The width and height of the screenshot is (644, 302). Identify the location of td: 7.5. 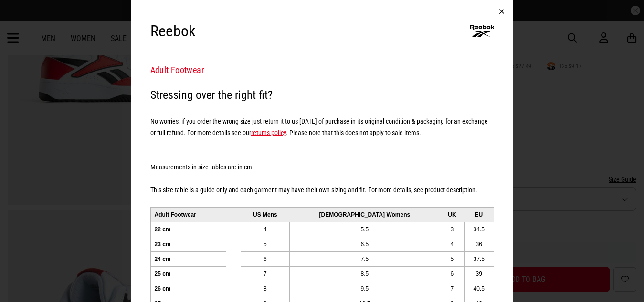
(364, 259).